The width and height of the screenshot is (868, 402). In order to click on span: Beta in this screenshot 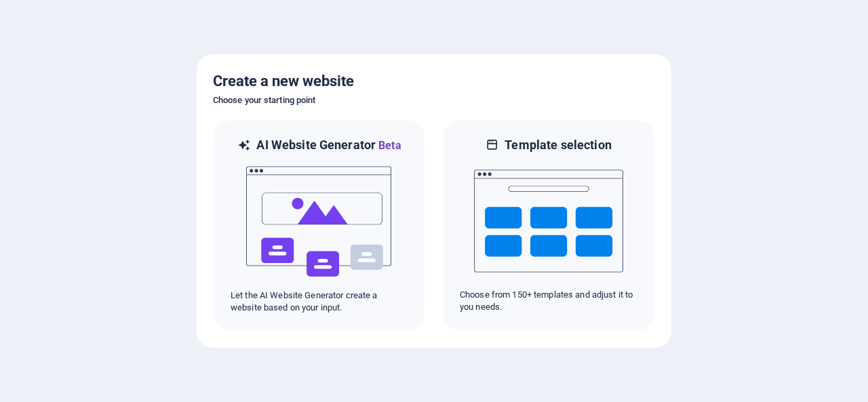, I will do `click(388, 145)`.